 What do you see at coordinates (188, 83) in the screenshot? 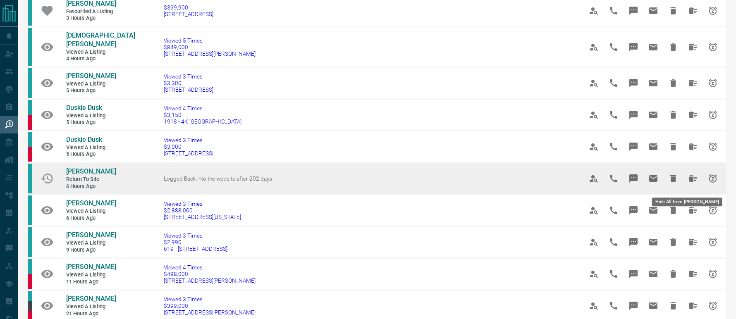
I see `span: $3,300` at bounding box center [188, 83].